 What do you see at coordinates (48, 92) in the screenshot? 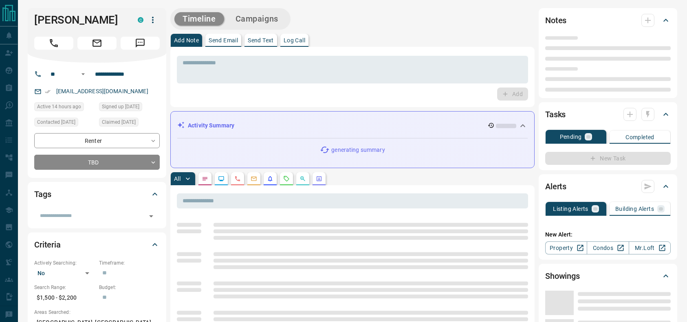
I see `svg: Email Verified` at bounding box center [48, 92].